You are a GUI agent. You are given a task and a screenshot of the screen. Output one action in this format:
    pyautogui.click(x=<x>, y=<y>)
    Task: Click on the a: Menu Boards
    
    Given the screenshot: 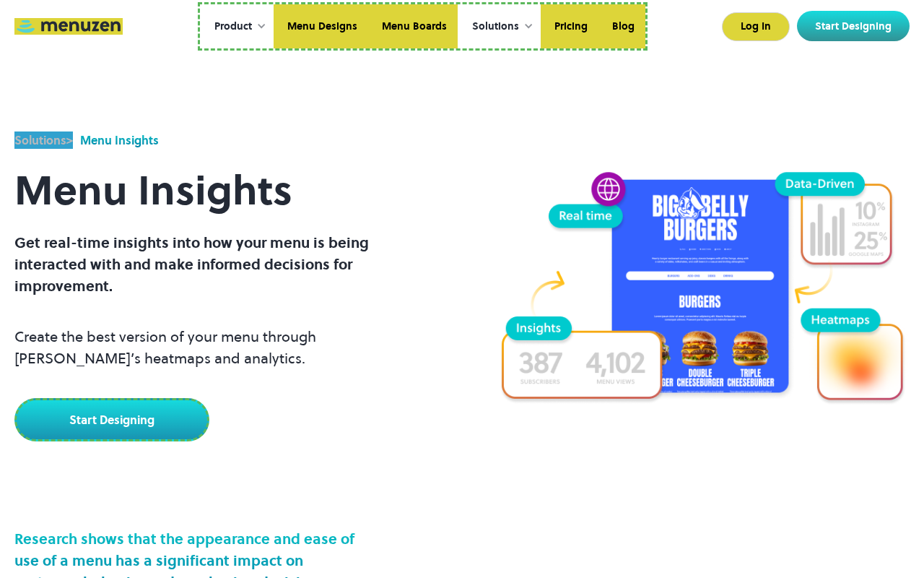 What is the action you would take?
    pyautogui.click(x=413, y=27)
    